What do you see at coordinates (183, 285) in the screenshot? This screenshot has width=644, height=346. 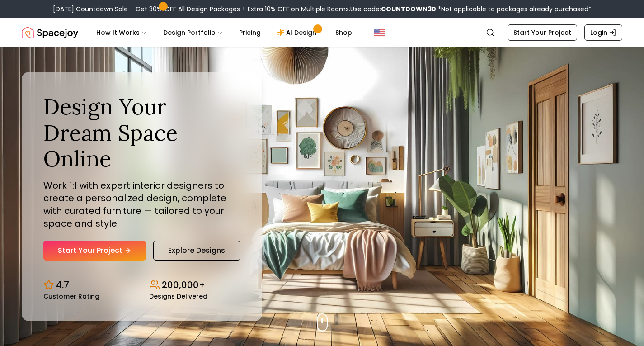 I see `p: 200,000+` at bounding box center [183, 285].